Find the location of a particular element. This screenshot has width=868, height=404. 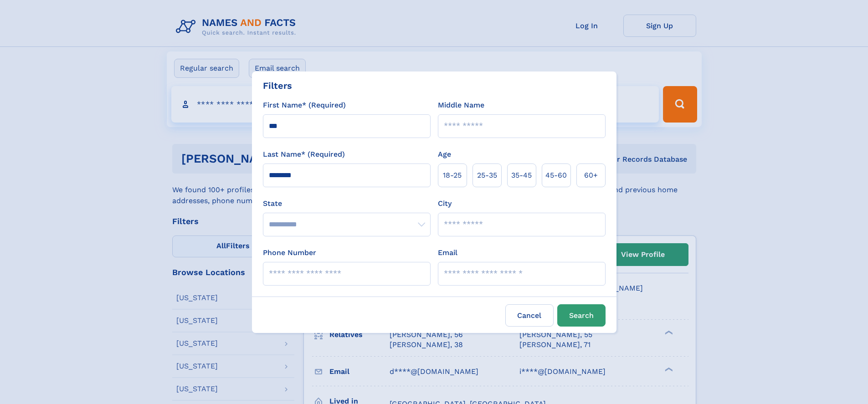

button: Search is located at coordinates (582, 315).